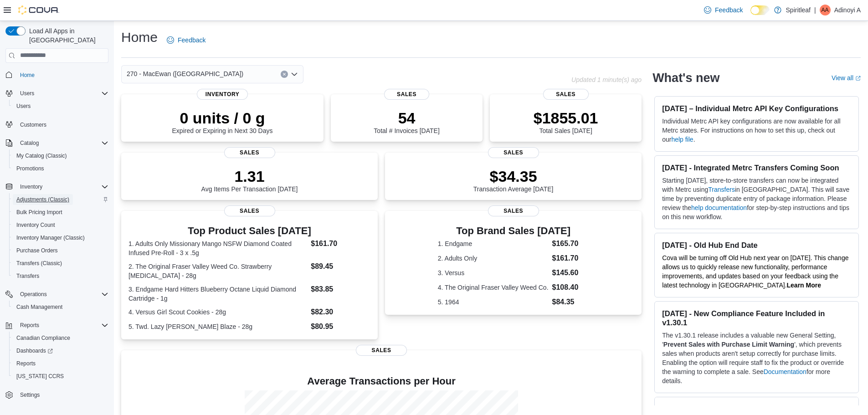 The image size is (868, 415). Describe the element at coordinates (33, 294) in the screenshot. I see `button: Operations` at that location.